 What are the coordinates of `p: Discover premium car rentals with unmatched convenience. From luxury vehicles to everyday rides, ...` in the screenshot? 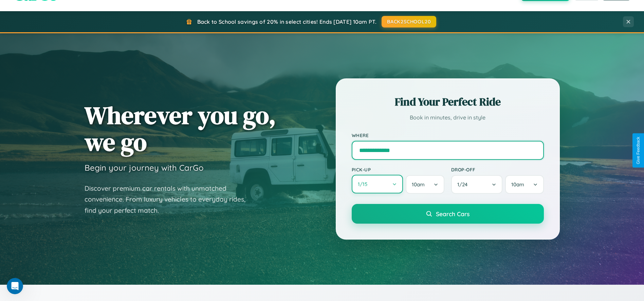 It's located at (169, 199).